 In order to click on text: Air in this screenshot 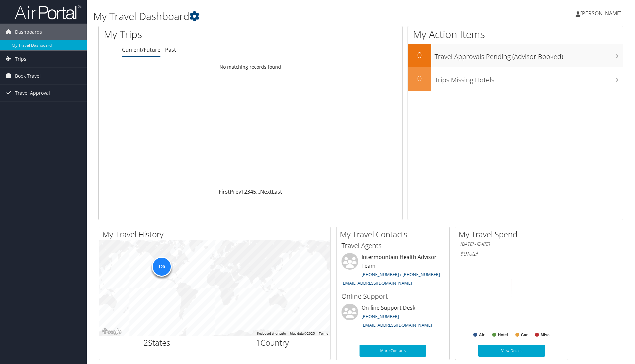, I will do `click(482, 335)`.